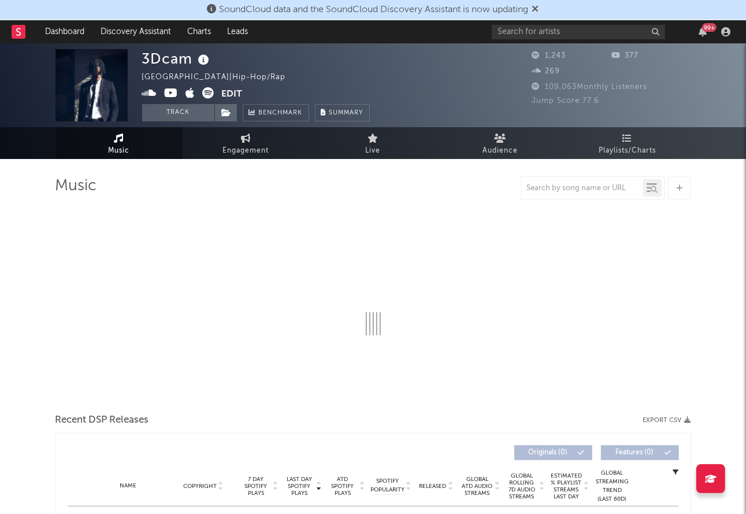  What do you see at coordinates (232, 94) in the screenshot?
I see `button: Edit` at bounding box center [232, 94].